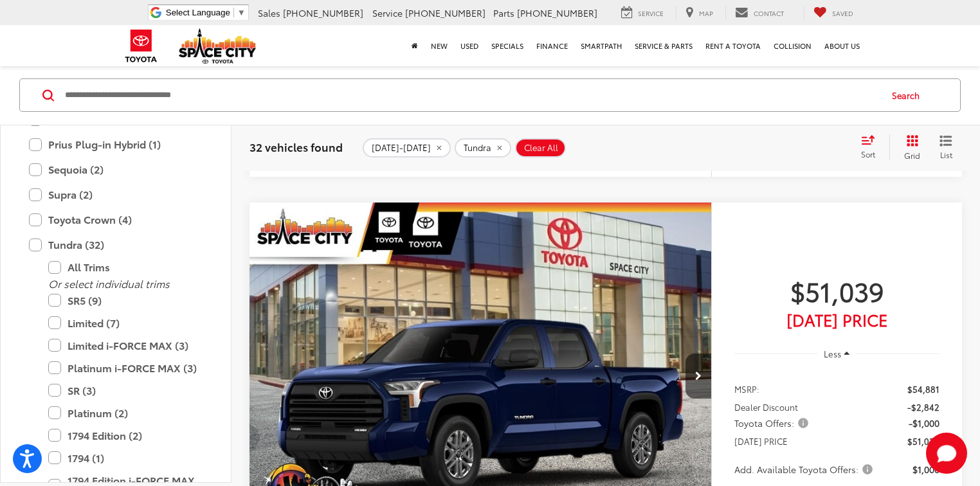 The image size is (980, 486). What do you see at coordinates (269, 13) in the screenshot?
I see `span: Sales` at bounding box center [269, 13].